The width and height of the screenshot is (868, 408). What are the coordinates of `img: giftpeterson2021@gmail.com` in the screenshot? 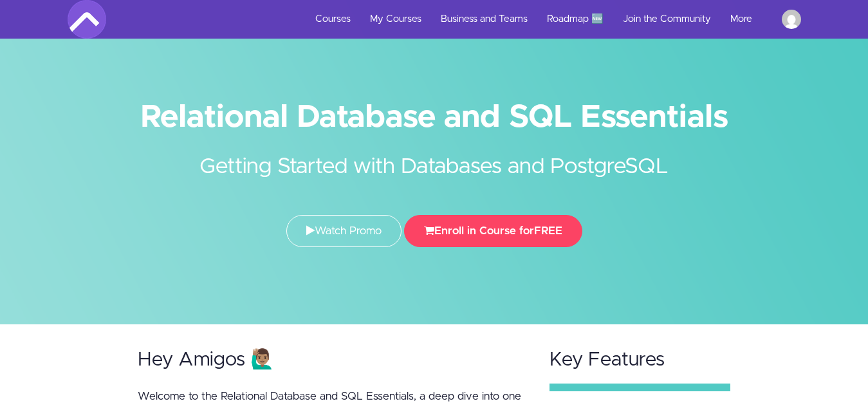 It's located at (792, 19).